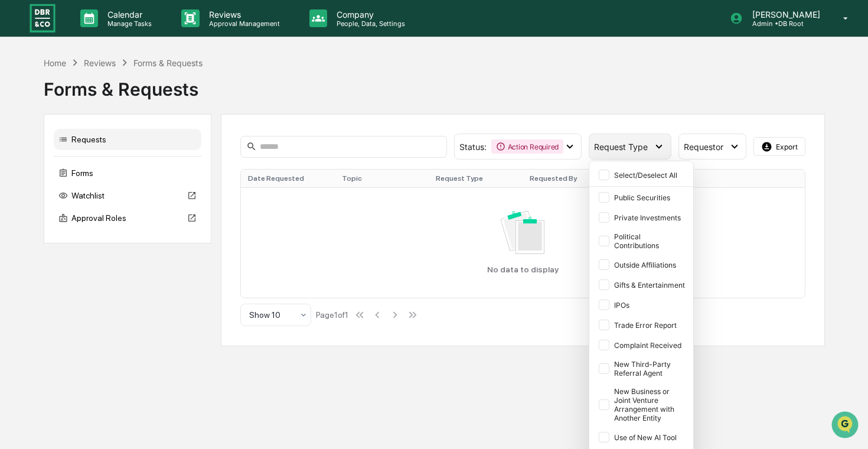  Describe the element at coordinates (43, 270) in the screenshot. I see `a: 🔎Data Lookup` at that location.